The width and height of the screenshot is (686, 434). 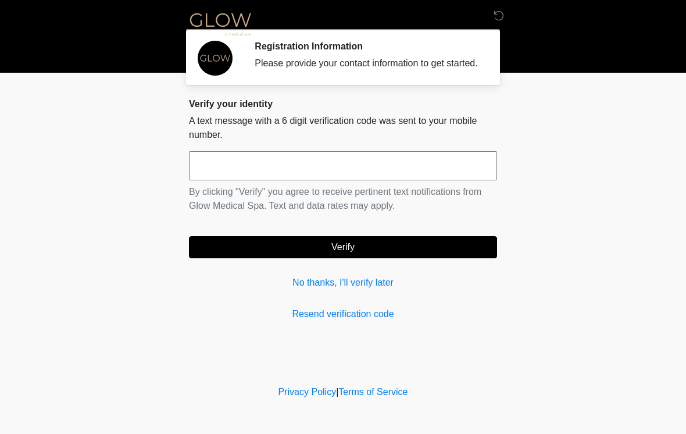 What do you see at coordinates (220, 23) in the screenshot?
I see `img: Glow Medical Spa Logo` at bounding box center [220, 23].